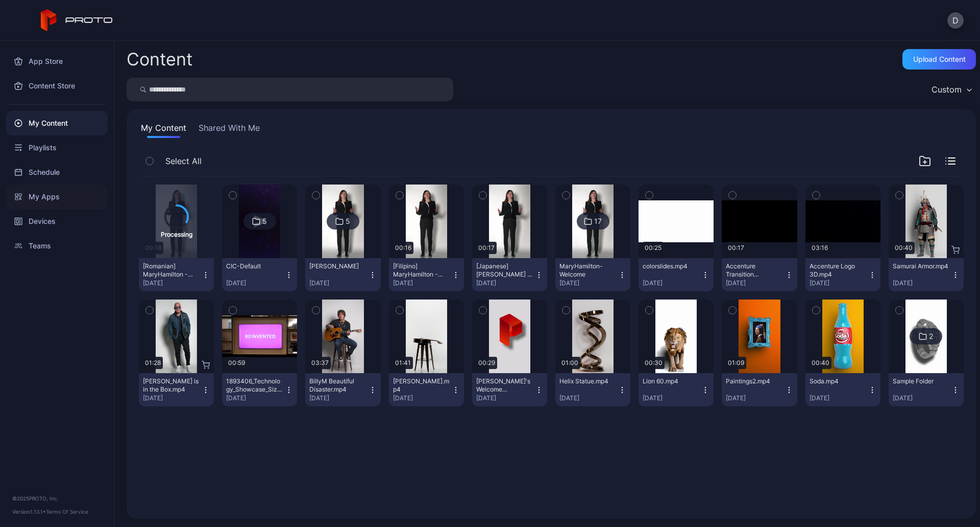  What do you see at coordinates (670, 266) in the screenshot?
I see `div: colorslides.mp4` at bounding box center [670, 266].